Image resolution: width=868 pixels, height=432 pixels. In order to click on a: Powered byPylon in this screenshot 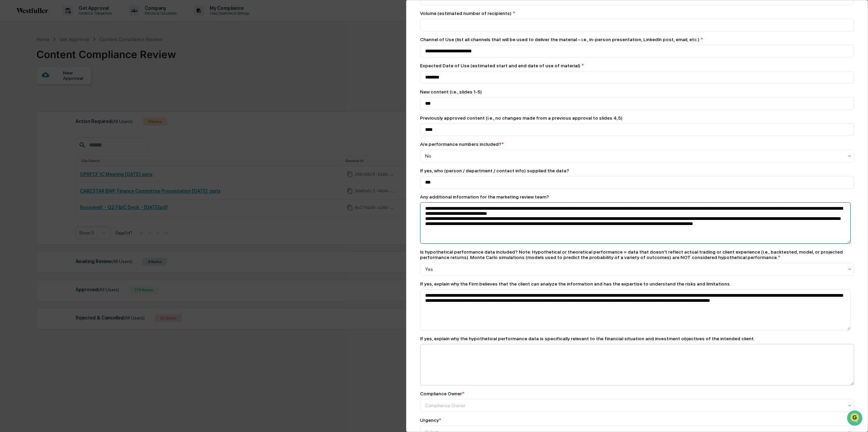, I will do `click(65, 117)`.